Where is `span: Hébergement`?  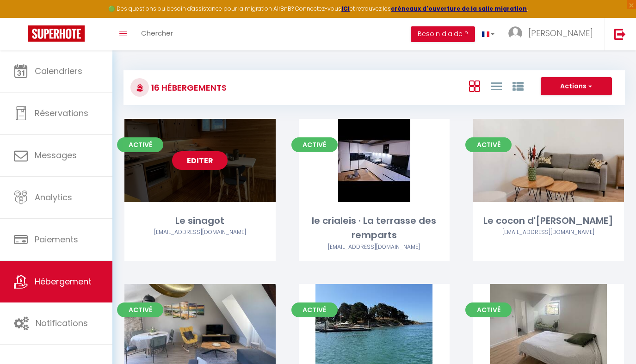 span: Hébergement is located at coordinates (63, 281).